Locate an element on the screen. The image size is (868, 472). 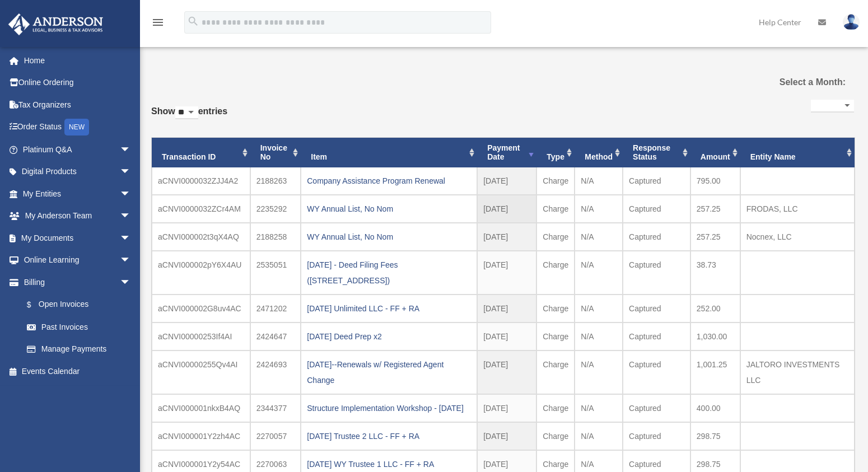
td: aCNVI0000032ZJJ4A2 is located at coordinates (201, 181).